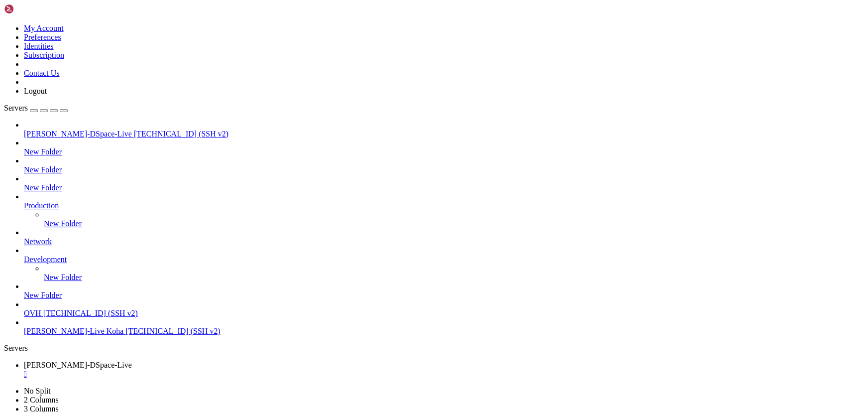 Image resolution: width=868 pixels, height=413 pixels. Describe the element at coordinates (36, 108) in the screenshot. I see `a: Servers` at that location.